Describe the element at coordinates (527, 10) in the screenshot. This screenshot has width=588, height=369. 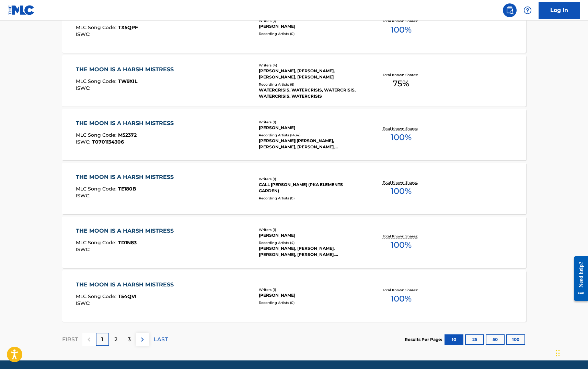
I see `div: Help` at that location.